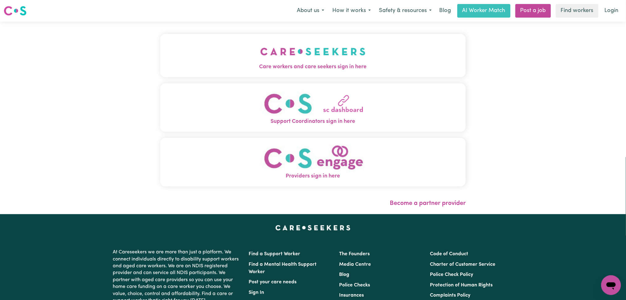  I want to click on a: Post a job, so click(533, 11).